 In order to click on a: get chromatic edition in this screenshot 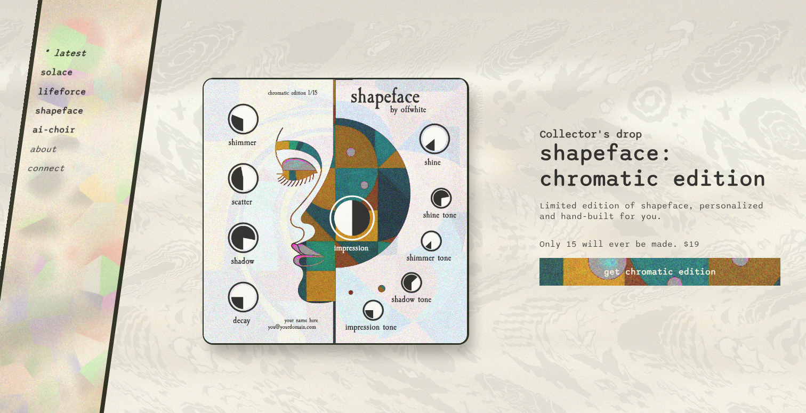, I will do `click(660, 272)`.